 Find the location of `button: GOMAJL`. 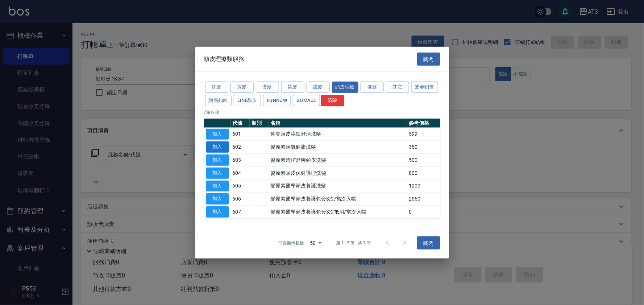

button: GOMAJL is located at coordinates (306, 100).